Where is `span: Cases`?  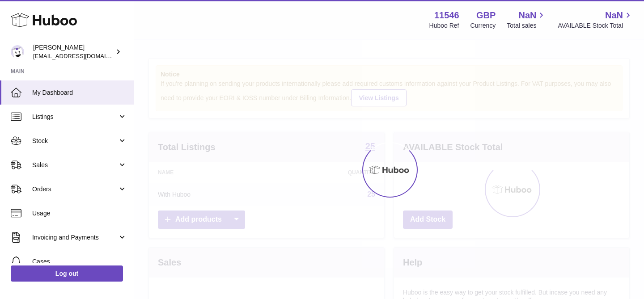 span: Cases is located at coordinates (80, 261).